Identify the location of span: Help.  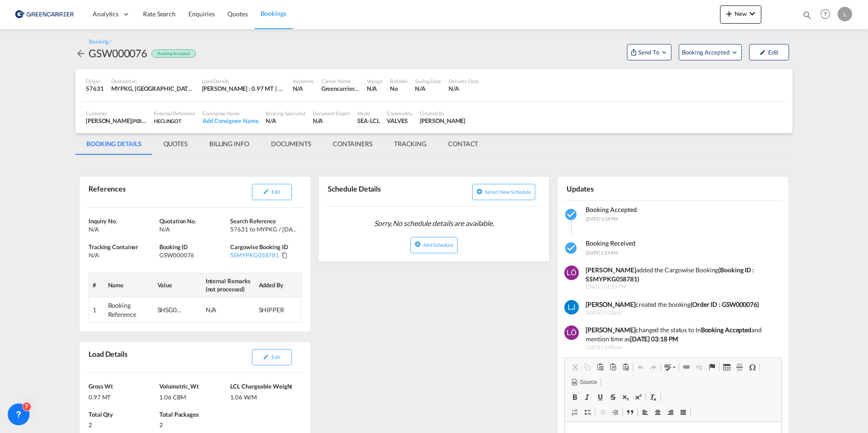
(825, 14).